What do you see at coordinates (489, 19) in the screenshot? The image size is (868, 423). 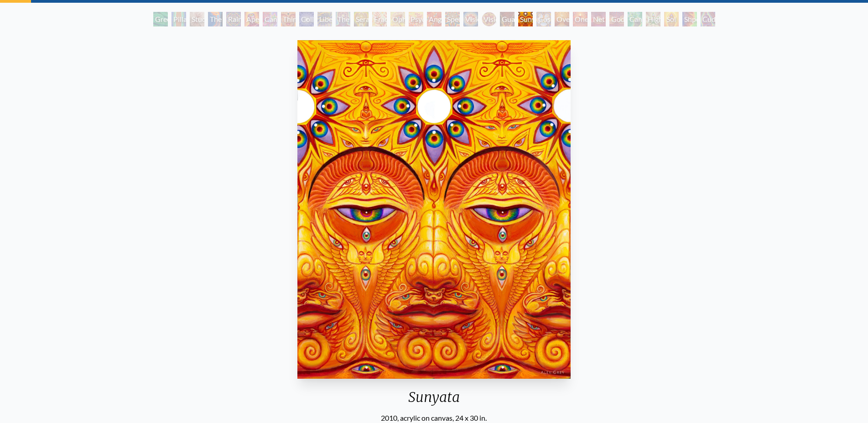 I see `div: Vision Crystal Tondo` at bounding box center [489, 19].